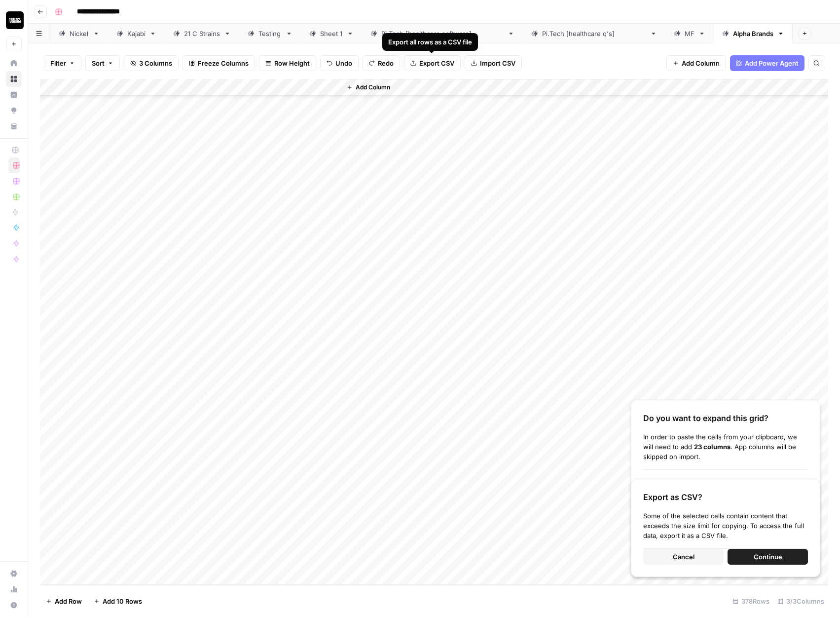 The height and width of the screenshot is (617, 840). What do you see at coordinates (339, 63) in the screenshot?
I see `button: Undo` at bounding box center [339, 63].